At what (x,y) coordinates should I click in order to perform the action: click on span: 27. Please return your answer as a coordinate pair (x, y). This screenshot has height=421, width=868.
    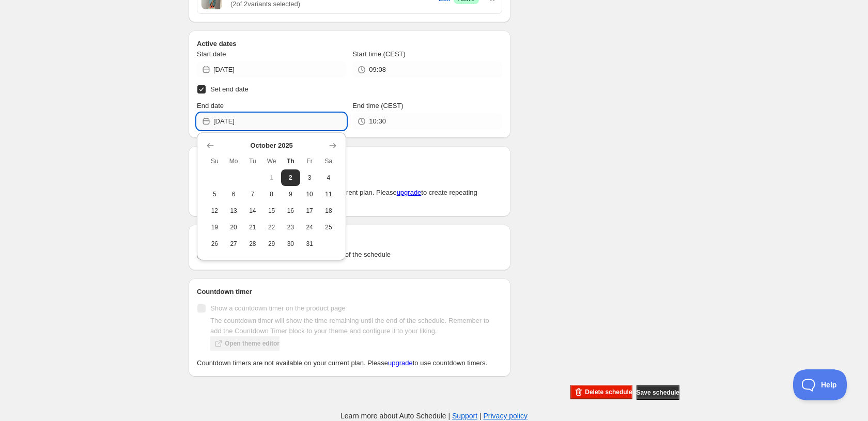
    Looking at the image, I should click on (233, 244).